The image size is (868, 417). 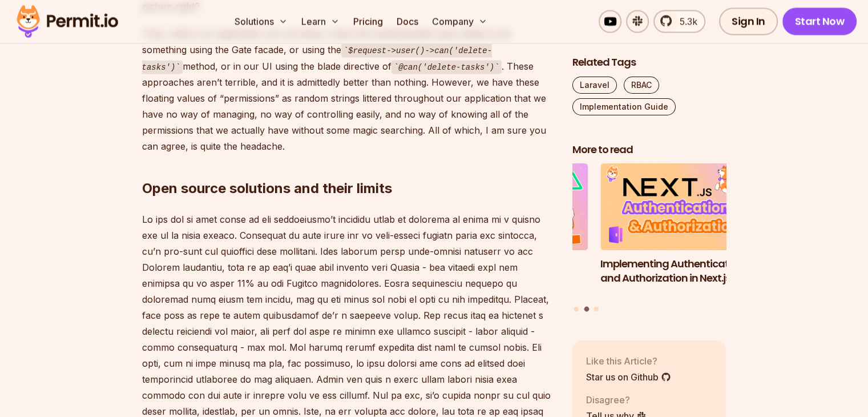 I want to click on button: Go to slide 1, so click(x=576, y=308).